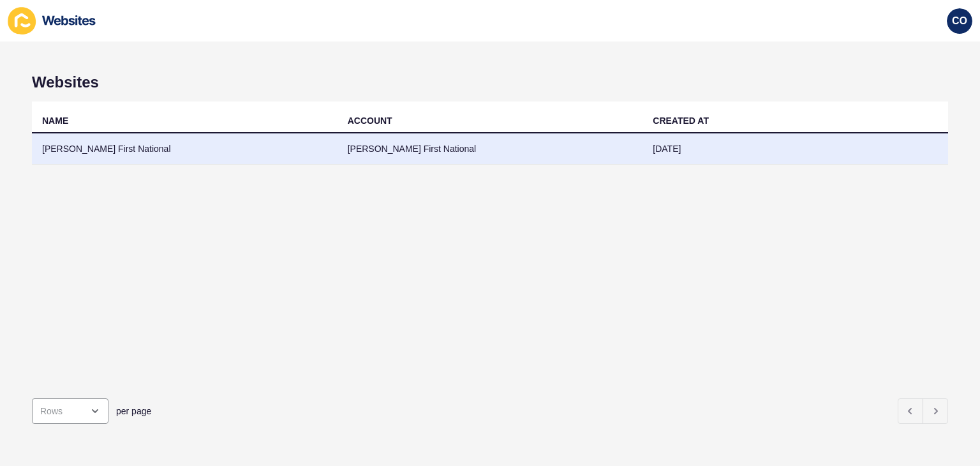  I want to click on span: CO, so click(960, 21).